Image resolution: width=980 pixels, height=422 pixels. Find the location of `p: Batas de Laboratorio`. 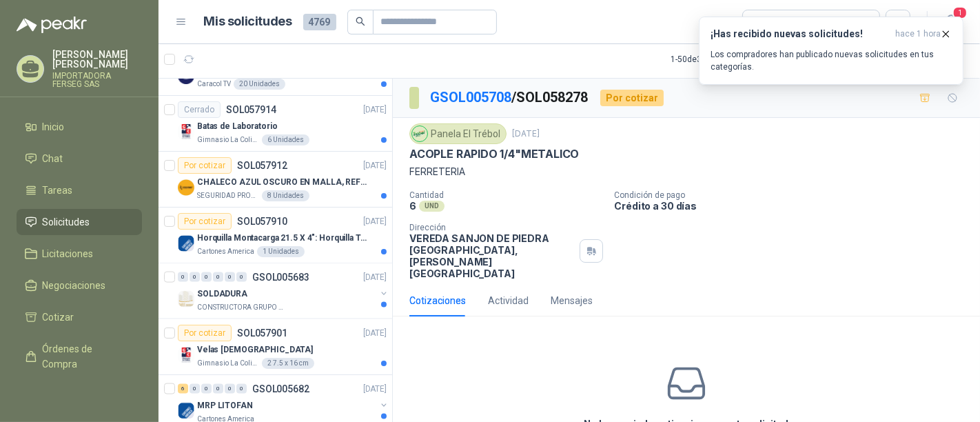

p: Batas de Laboratorio is located at coordinates (237, 126).